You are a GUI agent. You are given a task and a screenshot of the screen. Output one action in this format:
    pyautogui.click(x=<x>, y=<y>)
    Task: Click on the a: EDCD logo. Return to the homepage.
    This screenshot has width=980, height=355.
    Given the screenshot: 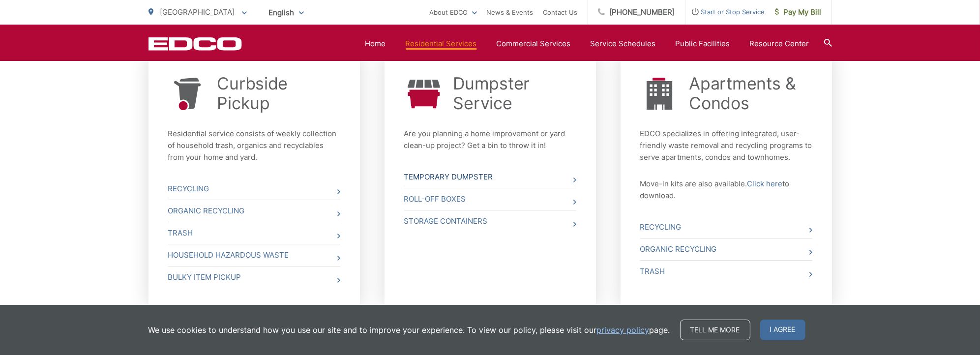 What is the action you would take?
    pyautogui.click(x=196, y=44)
    